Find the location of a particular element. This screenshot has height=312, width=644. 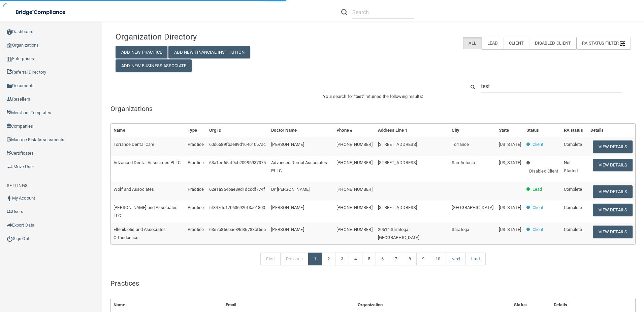

label: Disabled Client is located at coordinates (553, 43).